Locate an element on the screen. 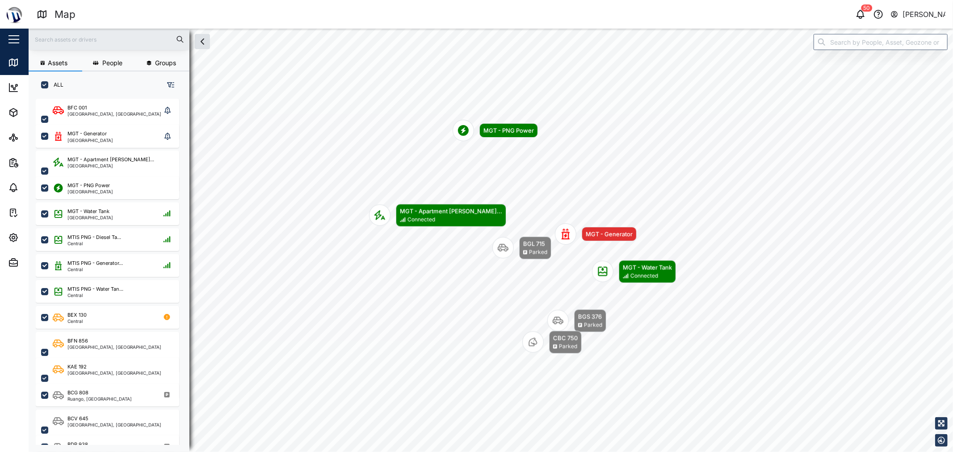 This screenshot has width=953, height=452. div: Reports is located at coordinates (38, 163).